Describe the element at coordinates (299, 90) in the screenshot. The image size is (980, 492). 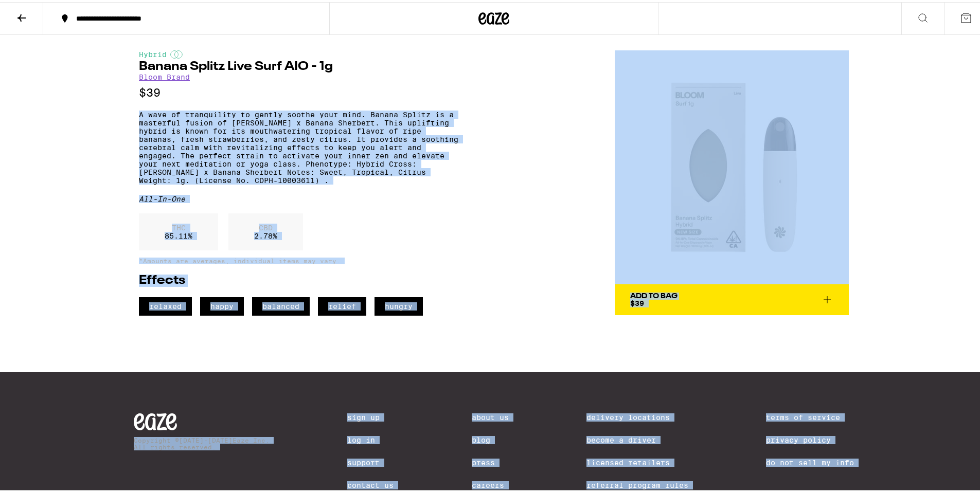
I see `p: $39` at that location.